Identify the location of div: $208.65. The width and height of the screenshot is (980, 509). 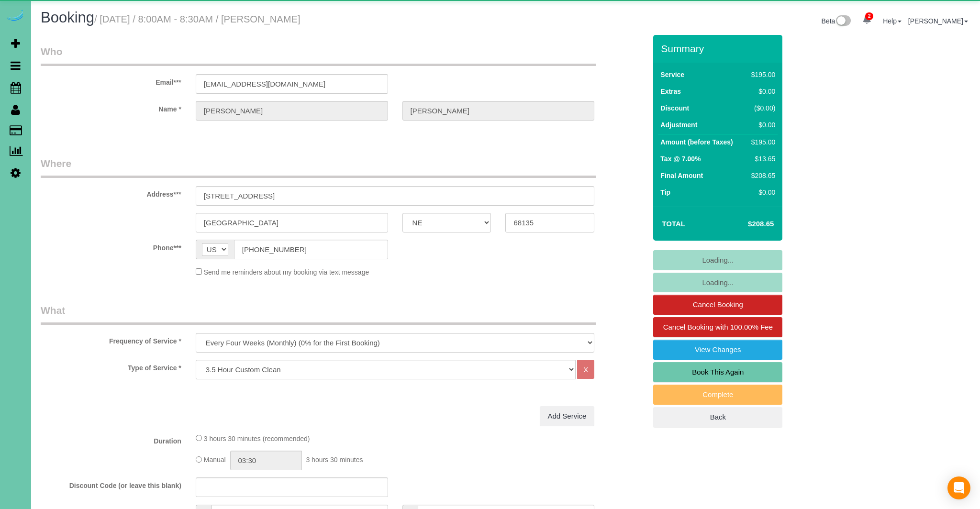
(762, 175).